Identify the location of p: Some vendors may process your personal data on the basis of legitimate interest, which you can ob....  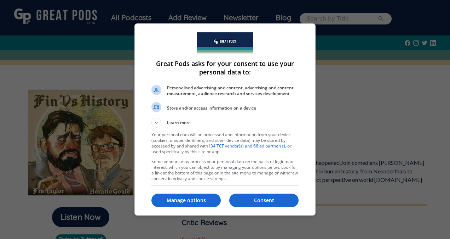
(225, 170).